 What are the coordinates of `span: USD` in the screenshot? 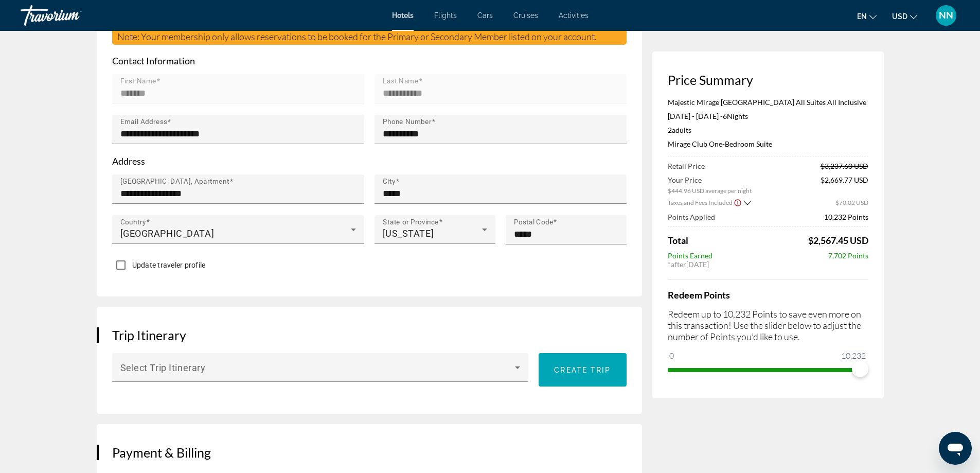 It's located at (900, 17).